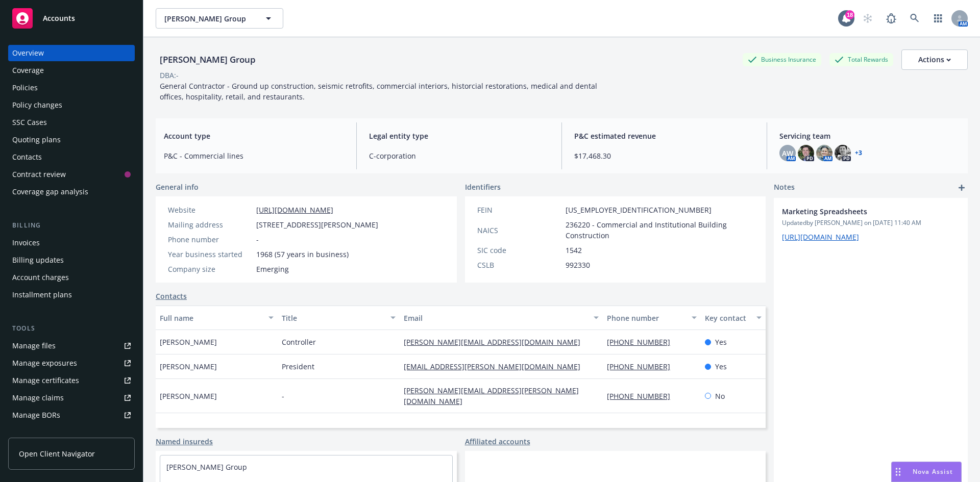 The width and height of the screenshot is (980, 482). What do you see at coordinates (71, 346) in the screenshot?
I see `a: Manage files` at bounding box center [71, 346].